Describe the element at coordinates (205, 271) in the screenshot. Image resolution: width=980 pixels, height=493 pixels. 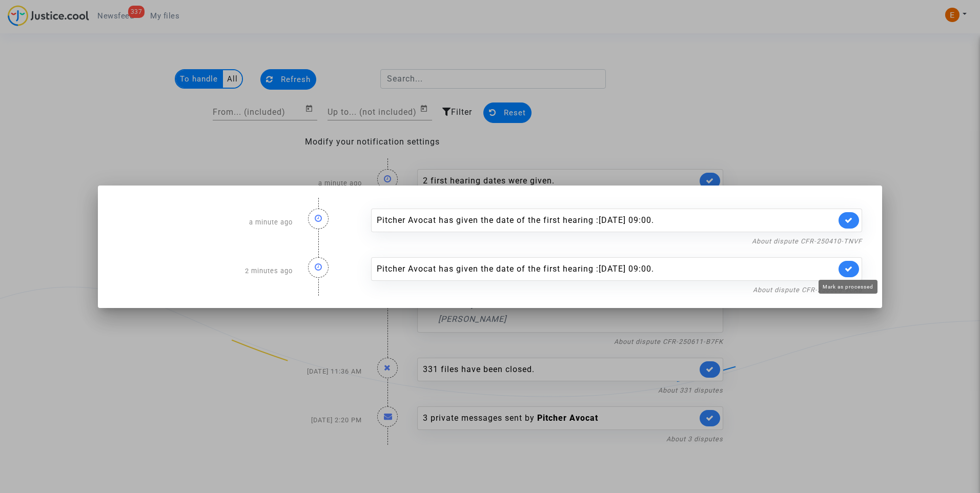
I see `div: 2 minutes ago` at that location.